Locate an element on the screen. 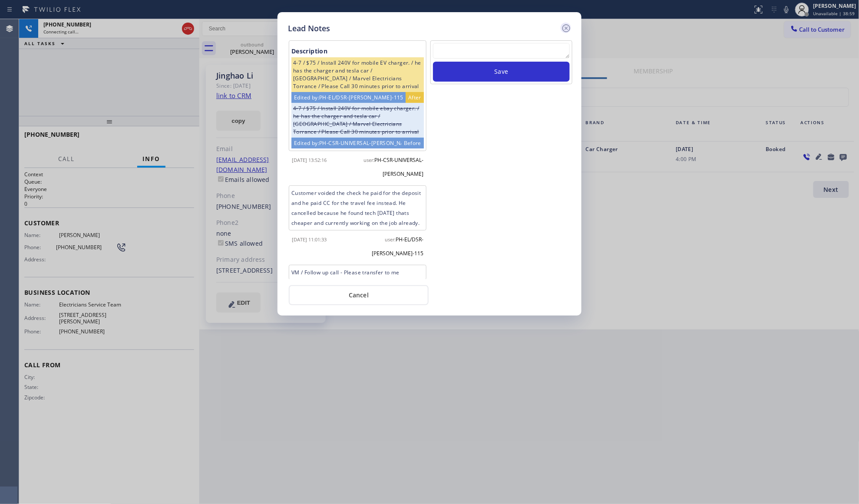 This screenshot has width=859, height=504. button: Cancel is located at coordinates (359, 295).